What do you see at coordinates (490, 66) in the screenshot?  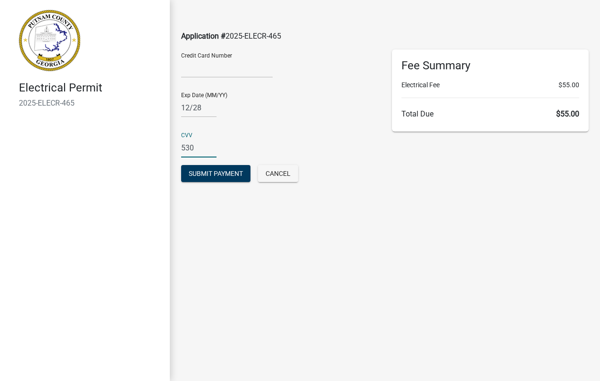 I see `h6: Fee Summary` at bounding box center [490, 66].